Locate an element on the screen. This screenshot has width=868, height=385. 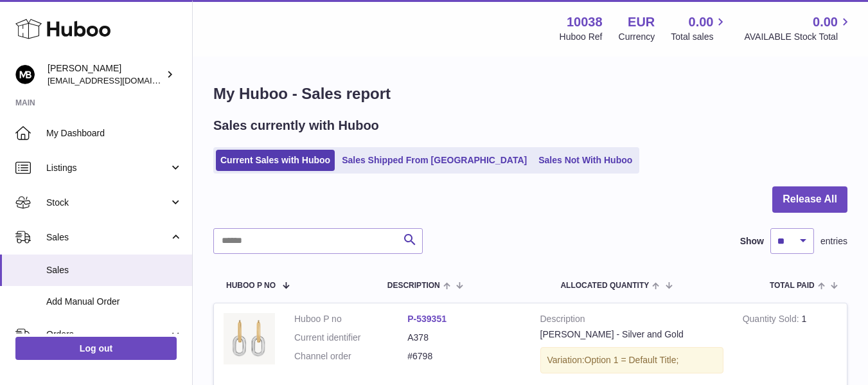
span: entries is located at coordinates (835, 241).